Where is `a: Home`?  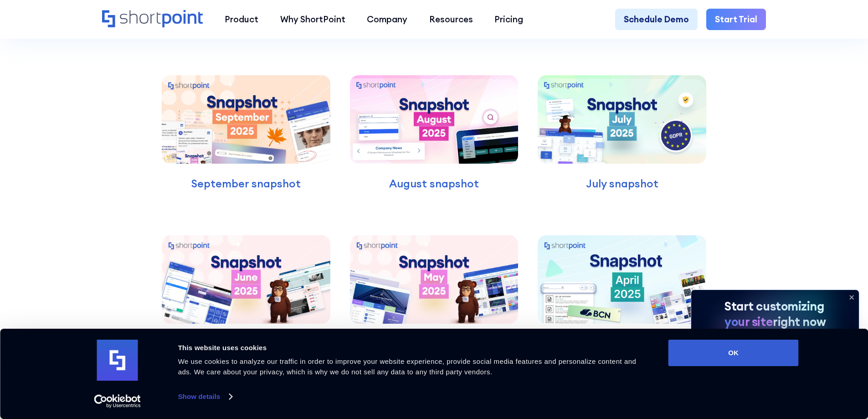 a: Home is located at coordinates (152, 19).